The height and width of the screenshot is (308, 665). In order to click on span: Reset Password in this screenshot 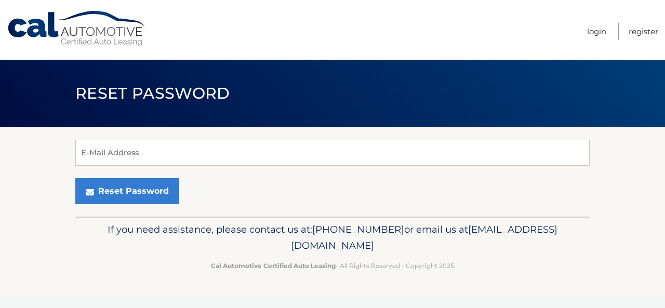, I will do `click(152, 93)`.